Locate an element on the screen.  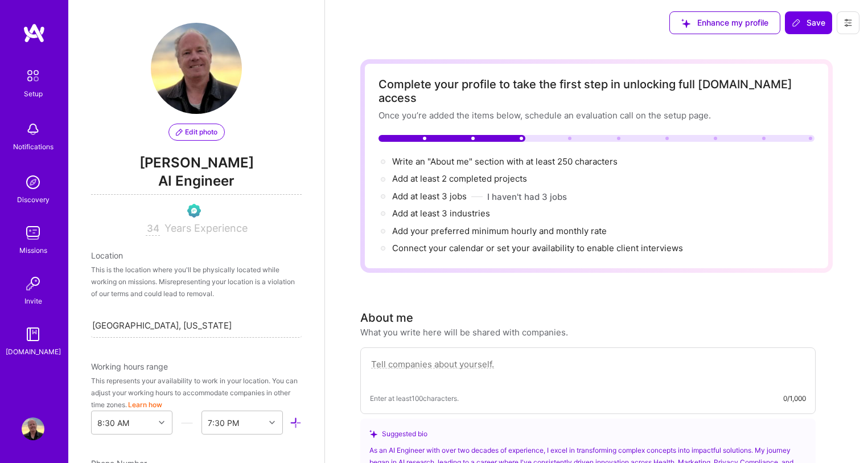
span: Enter at least 100 characters. is located at coordinates (414, 398).